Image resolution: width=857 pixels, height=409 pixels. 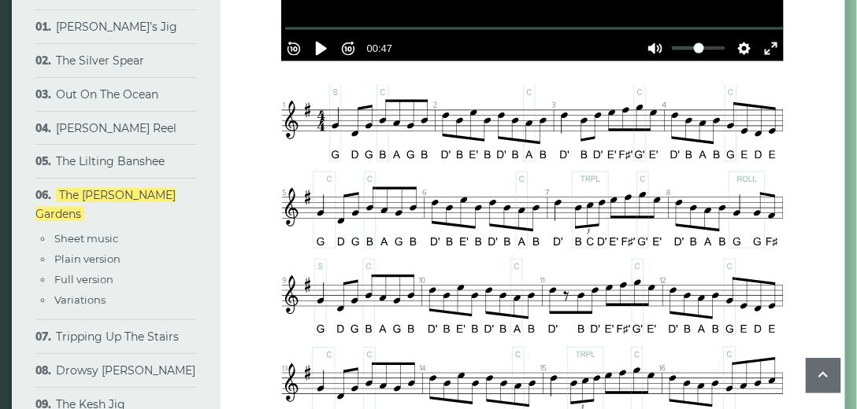 I want to click on a: Variations, so click(x=80, y=300).